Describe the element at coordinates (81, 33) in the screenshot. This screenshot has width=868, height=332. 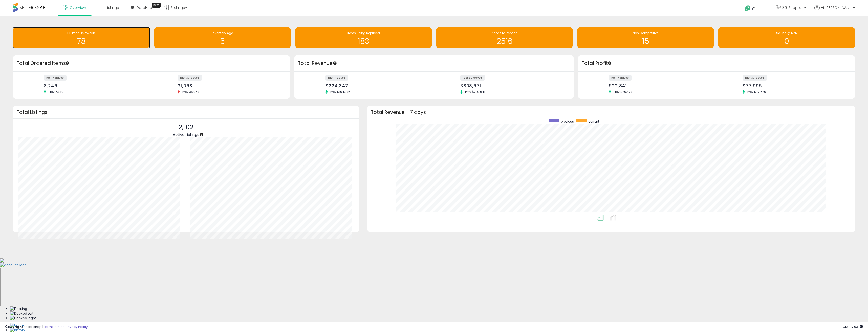
I see `span: BB Price Below Min` at that location.